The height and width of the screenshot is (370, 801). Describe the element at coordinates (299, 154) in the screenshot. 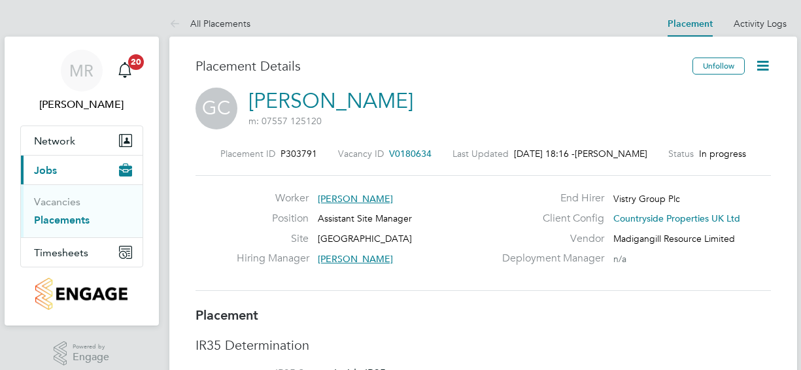

I see `span: P303791` at that location.